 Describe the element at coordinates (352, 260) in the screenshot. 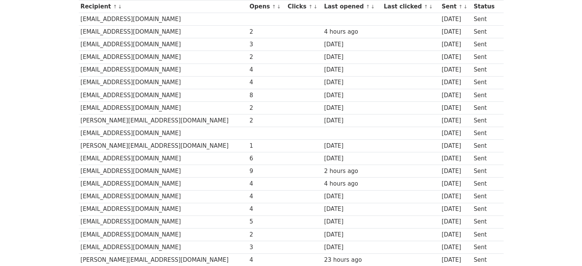

I see `div: 23 hours ago` at that location.